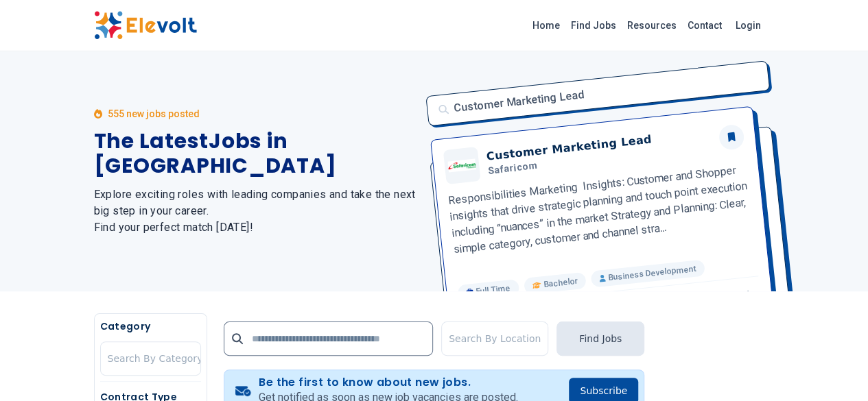 The image size is (868, 401). I want to click on h4: Be the first to know about new jobs., so click(388, 382).